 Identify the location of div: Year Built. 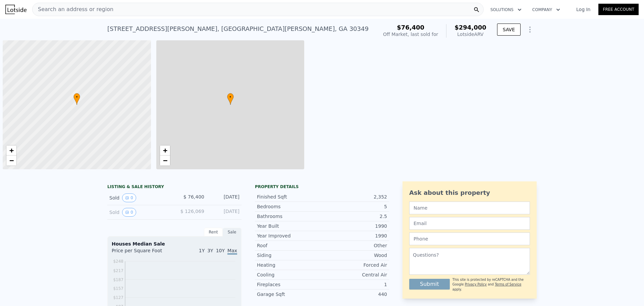
(290, 226).